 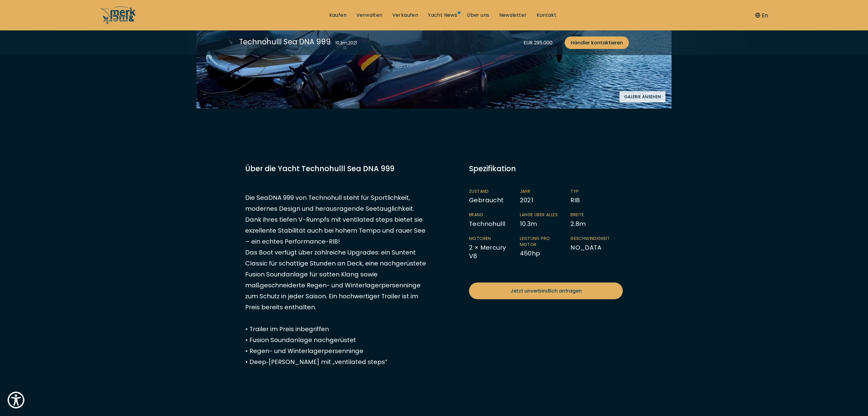 I want to click on a: Yacht News, so click(x=442, y=15).